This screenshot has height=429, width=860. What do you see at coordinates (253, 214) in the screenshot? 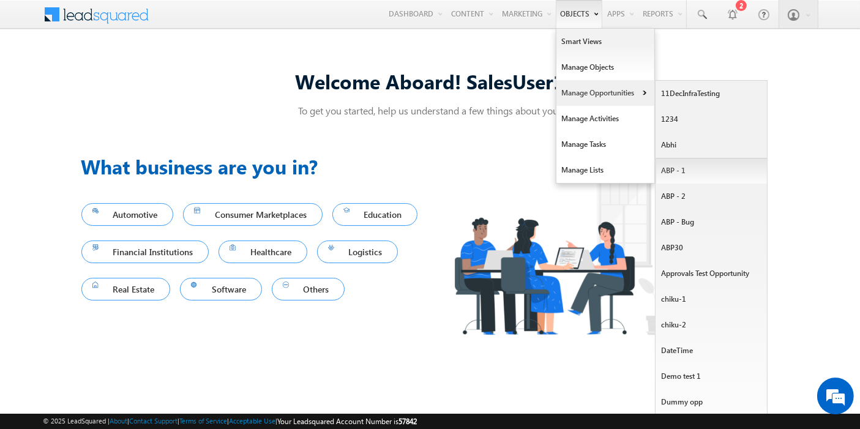
I see `span: Consumer Marketplaces` at bounding box center [253, 214].